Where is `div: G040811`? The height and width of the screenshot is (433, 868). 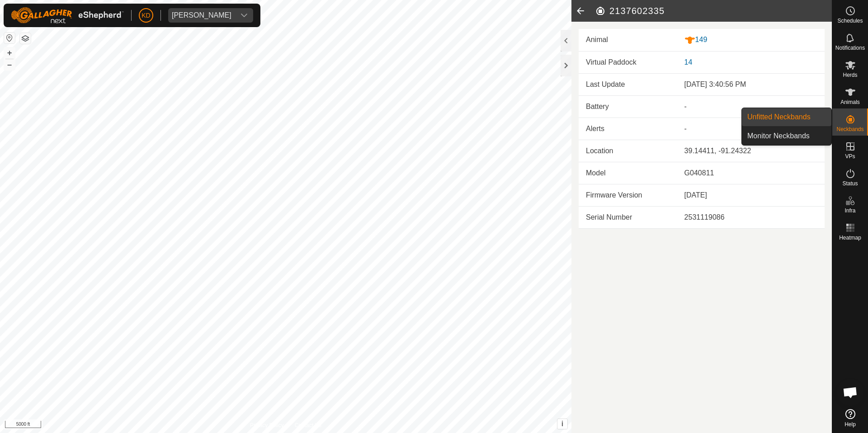
div: G040811 is located at coordinates (751, 173).